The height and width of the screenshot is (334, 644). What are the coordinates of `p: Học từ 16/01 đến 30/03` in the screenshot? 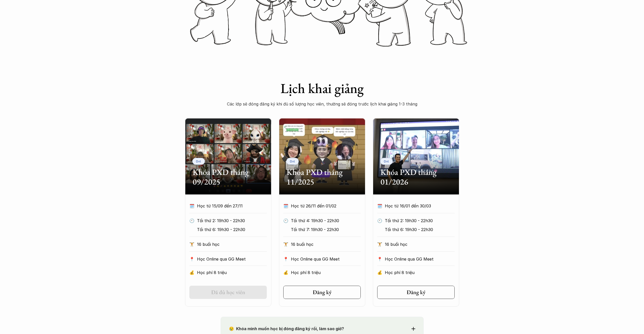 It's located at (415, 206).